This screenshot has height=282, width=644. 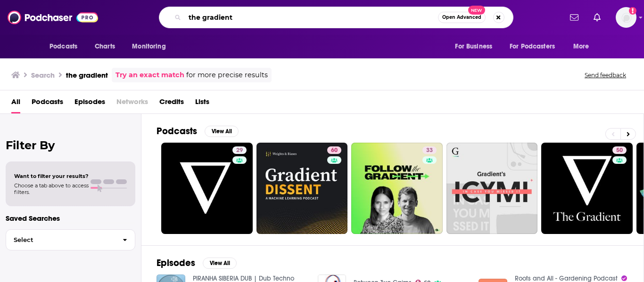 I want to click on button: Send feedback, so click(x=606, y=75).